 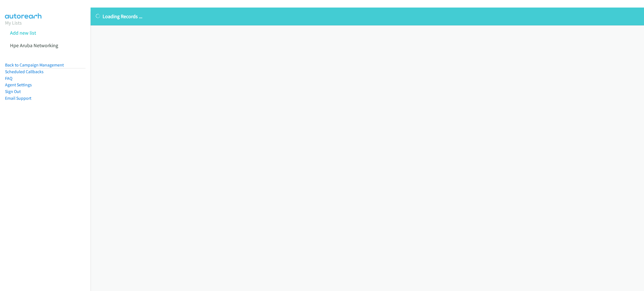 What do you see at coordinates (13, 92) in the screenshot?
I see `a: Sign Out` at bounding box center [13, 92].